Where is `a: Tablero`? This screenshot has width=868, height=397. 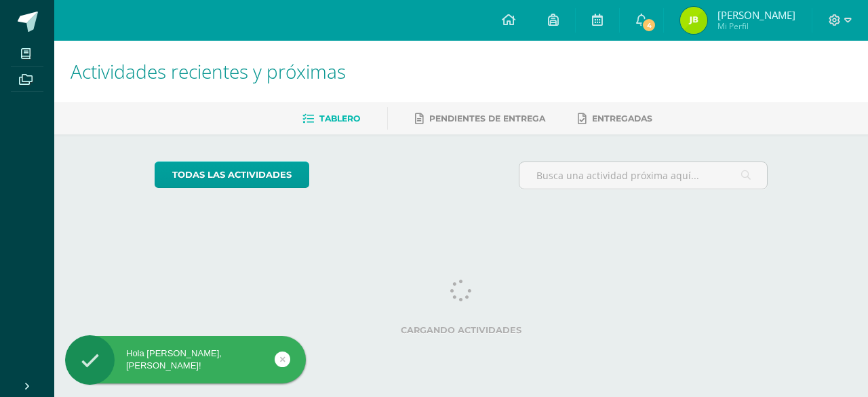
a: Tablero is located at coordinates (331, 118).